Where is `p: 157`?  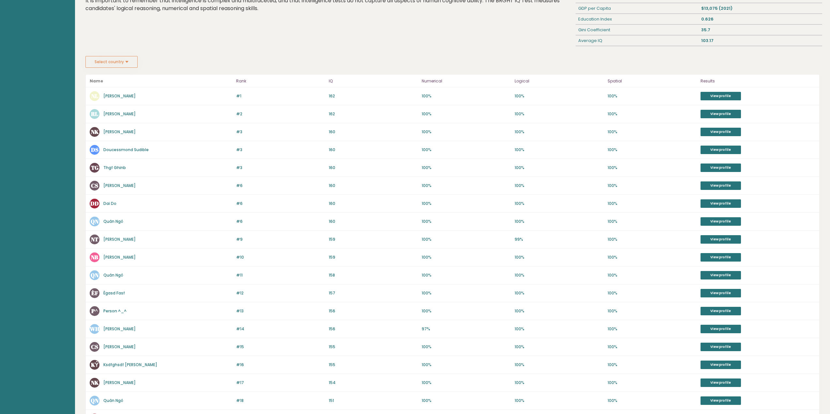
p: 157 is located at coordinates (373, 293).